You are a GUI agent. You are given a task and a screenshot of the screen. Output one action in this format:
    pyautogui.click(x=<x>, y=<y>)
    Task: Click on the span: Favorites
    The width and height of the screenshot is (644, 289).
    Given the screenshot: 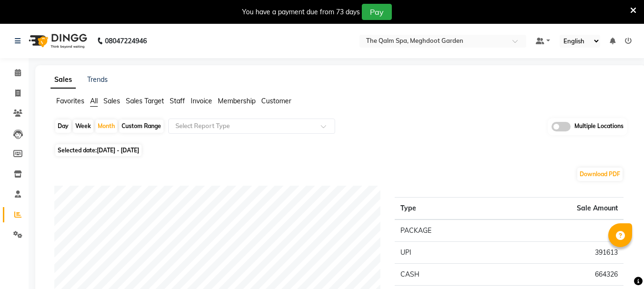 What is the action you would take?
    pyautogui.click(x=70, y=101)
    